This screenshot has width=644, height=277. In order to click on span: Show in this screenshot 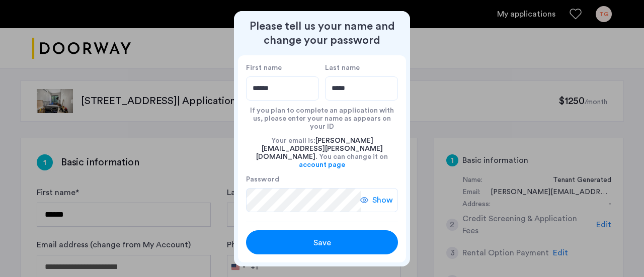, I will do `click(382, 200)`.